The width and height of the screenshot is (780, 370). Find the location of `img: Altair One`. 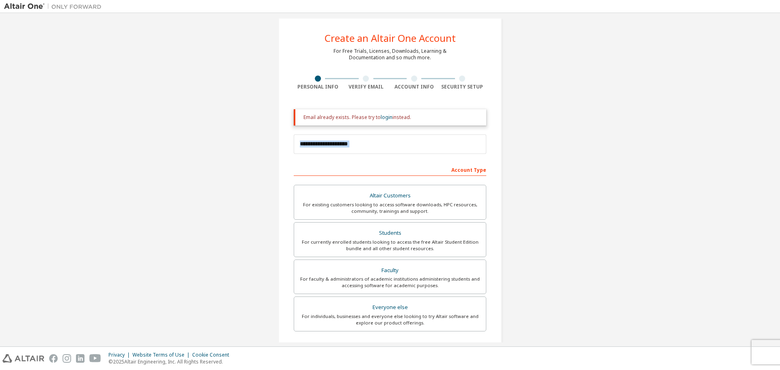

img: Altair One is located at coordinates (55, 6).